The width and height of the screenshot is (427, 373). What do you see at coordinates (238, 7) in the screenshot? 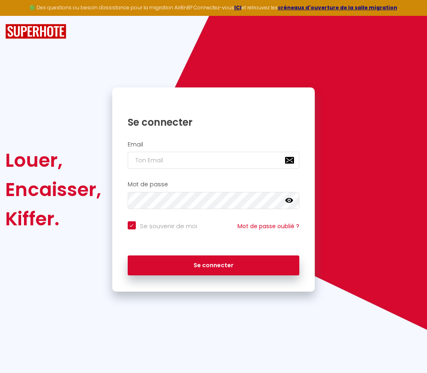
I see `strong: ICI` at bounding box center [238, 7].